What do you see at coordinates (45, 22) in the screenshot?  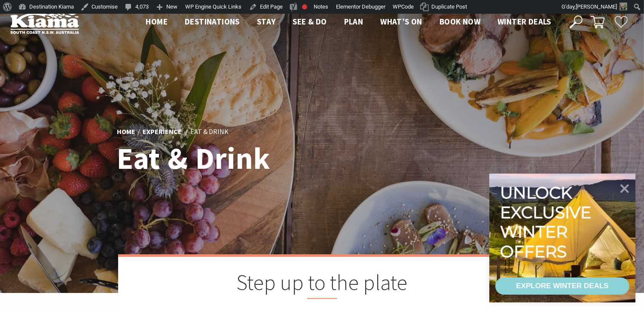 I see `img: Kiama Logo` at bounding box center [45, 22].